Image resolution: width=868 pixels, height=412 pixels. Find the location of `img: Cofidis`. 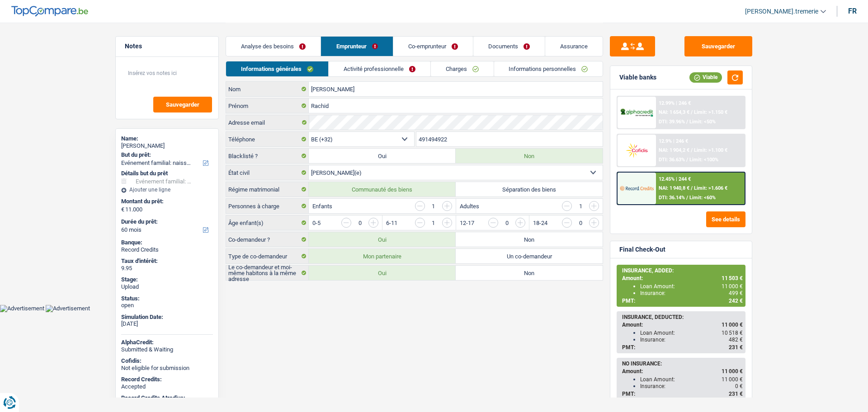

img: Cofidis is located at coordinates (636, 150).